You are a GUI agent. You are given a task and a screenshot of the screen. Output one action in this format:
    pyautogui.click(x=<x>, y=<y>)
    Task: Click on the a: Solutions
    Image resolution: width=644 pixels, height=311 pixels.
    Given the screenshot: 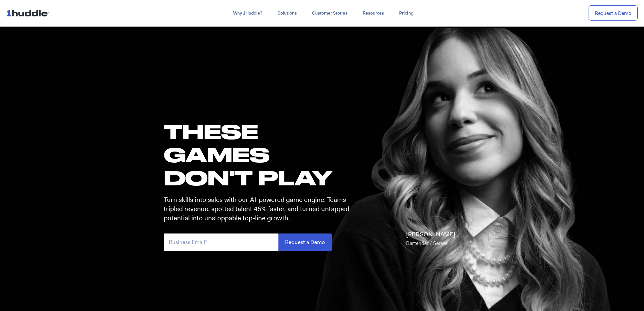 What is the action you would take?
    pyautogui.click(x=287, y=13)
    